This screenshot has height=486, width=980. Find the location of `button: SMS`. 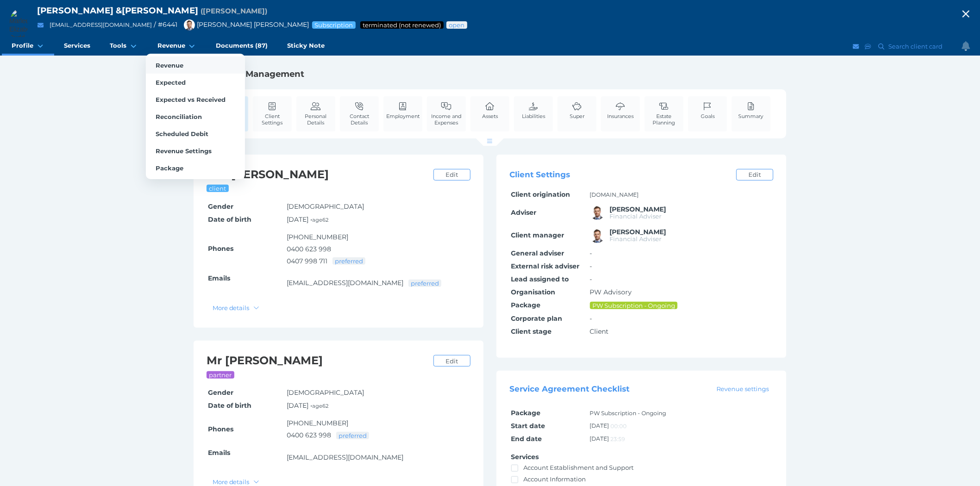

button: SMS is located at coordinates (869, 46).